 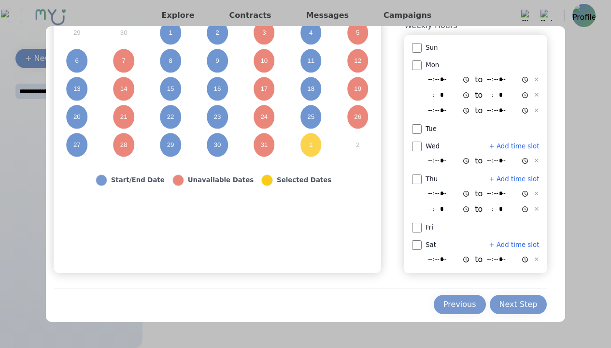 What do you see at coordinates (311, 89) in the screenshot?
I see `button: October 18, 2025` at bounding box center [311, 89].